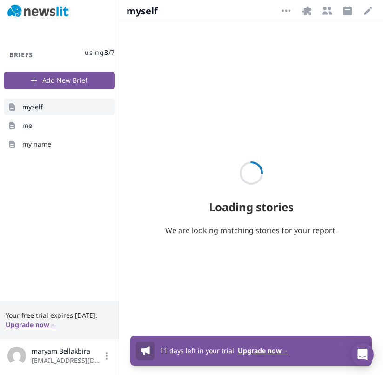  What do you see at coordinates (37, 144) in the screenshot?
I see `span: my name` at bounding box center [37, 144].